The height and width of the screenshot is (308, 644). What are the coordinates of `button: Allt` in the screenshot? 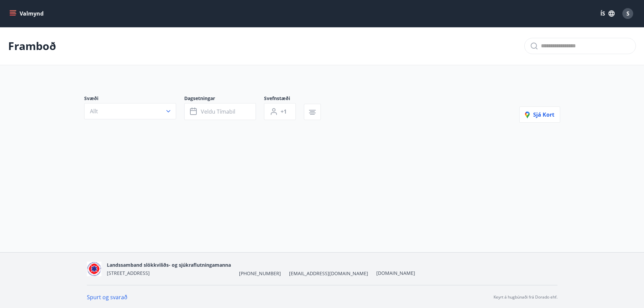 It's located at (130, 111).